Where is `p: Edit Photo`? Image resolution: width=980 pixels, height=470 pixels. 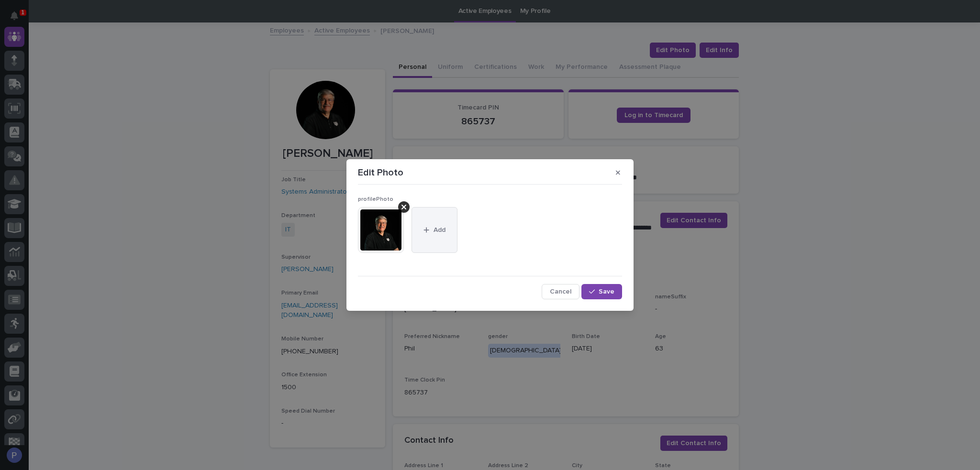
p: Edit Photo is located at coordinates (381, 172).